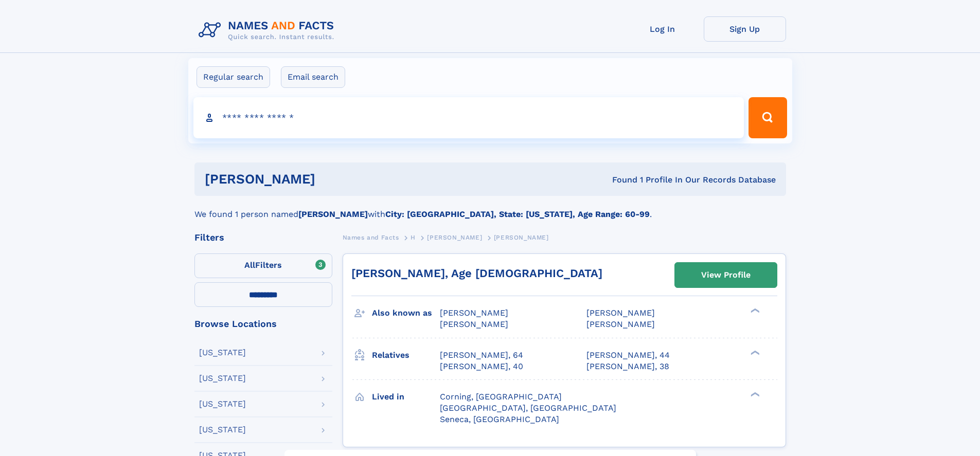 The width and height of the screenshot is (980, 456). I want to click on a: Log In, so click(663, 29).